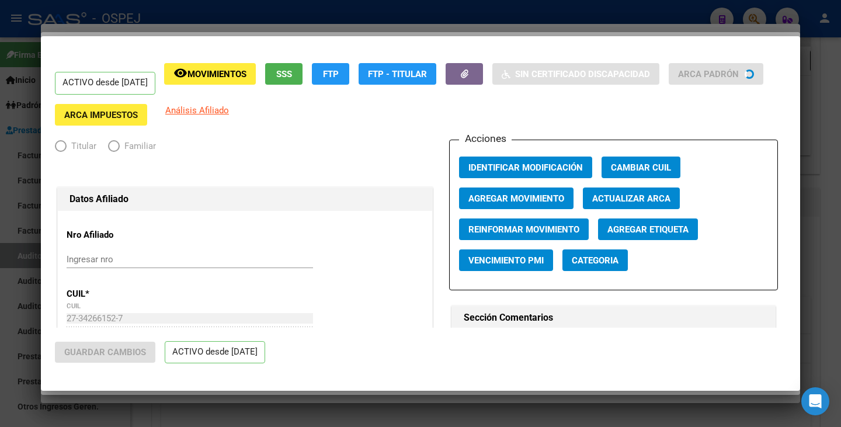  Describe the element at coordinates (397, 74) in the screenshot. I see `button: FTP - Titular` at that location.